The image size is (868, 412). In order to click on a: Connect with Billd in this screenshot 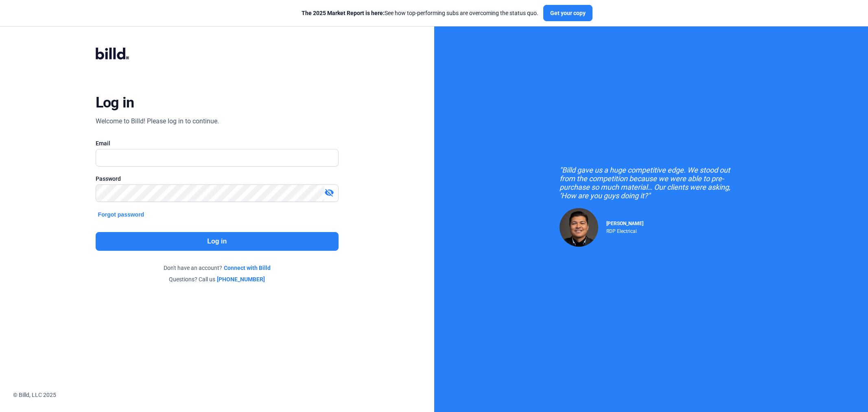, I will do `click(247, 268)`.